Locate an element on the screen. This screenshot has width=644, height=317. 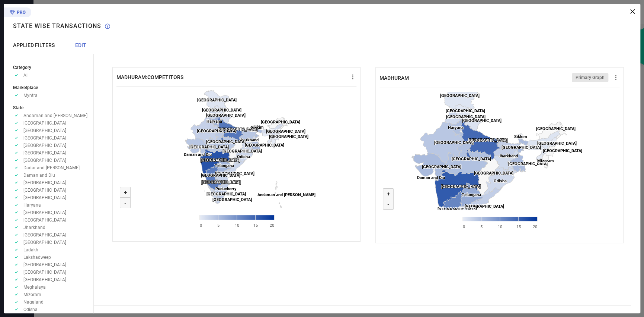
h1: State Wise Transactions is located at coordinates (57, 26).